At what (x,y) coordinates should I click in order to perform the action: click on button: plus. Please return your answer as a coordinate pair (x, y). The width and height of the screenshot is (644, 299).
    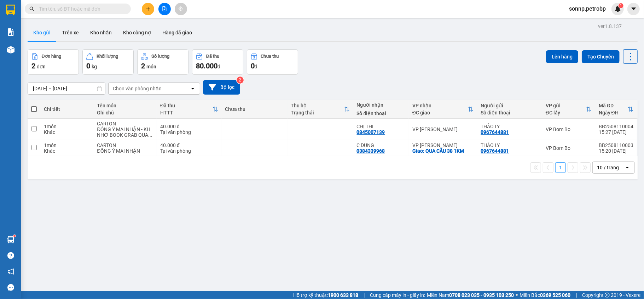
    Looking at the image, I should click on (148, 9).